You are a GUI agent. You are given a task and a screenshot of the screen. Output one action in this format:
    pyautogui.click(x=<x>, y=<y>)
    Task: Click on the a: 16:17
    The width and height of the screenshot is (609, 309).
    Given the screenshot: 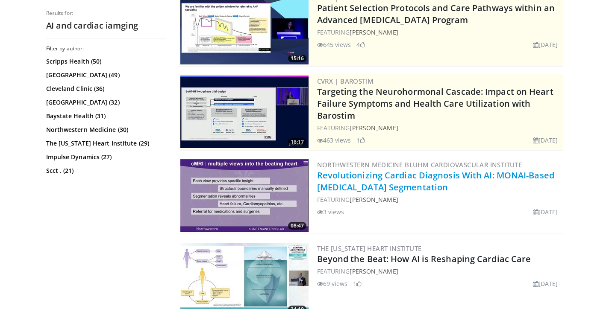 What is the action you would take?
    pyautogui.click(x=244, y=112)
    